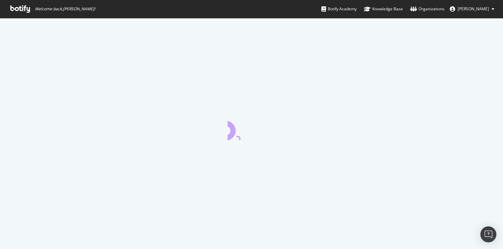 Image resolution: width=503 pixels, height=249 pixels. I want to click on div: animation, so click(252, 128).